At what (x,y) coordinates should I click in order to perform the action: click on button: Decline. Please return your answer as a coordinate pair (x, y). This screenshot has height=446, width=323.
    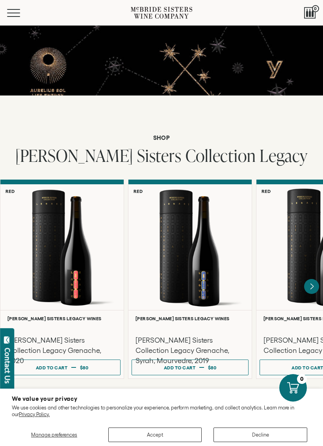
    Looking at the image, I should click on (260, 435).